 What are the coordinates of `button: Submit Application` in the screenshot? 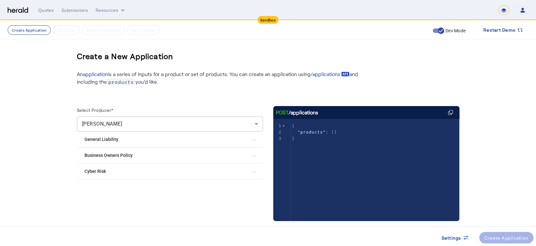 It's located at (103, 30).